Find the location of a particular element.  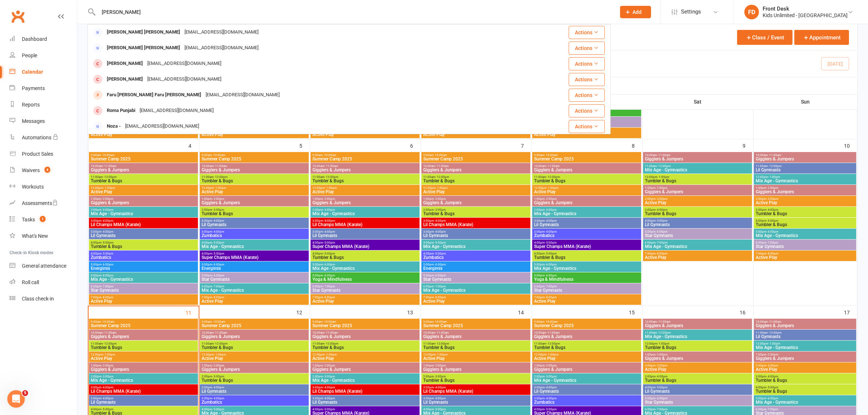

div: Product Sales is located at coordinates (38, 154).